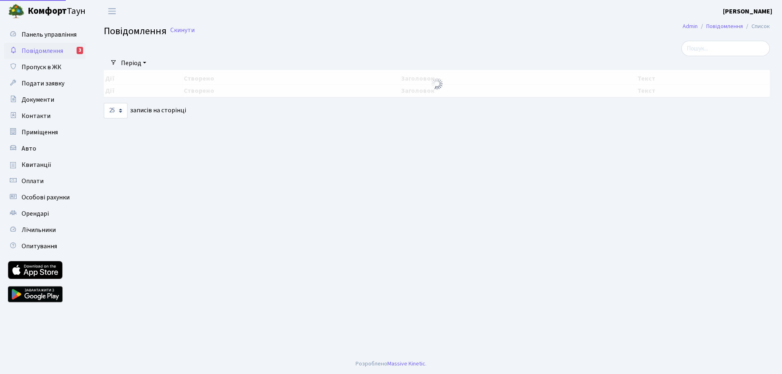 The height and width of the screenshot is (374, 782). What do you see at coordinates (47, 11) in the screenshot?
I see `b: Комфорт` at bounding box center [47, 11].